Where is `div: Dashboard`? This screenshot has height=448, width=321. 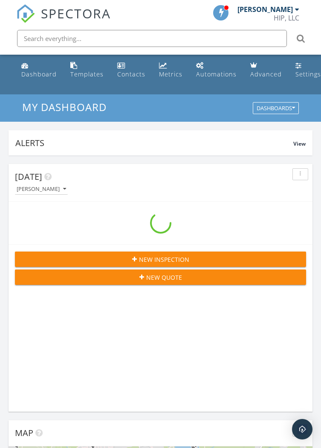
div: Dashboard is located at coordinates (39, 74).